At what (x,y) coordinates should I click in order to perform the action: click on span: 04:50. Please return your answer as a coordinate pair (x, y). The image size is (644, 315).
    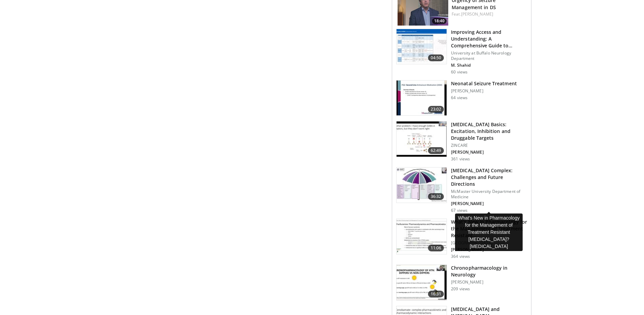
    Looking at the image, I should click on (436, 58).